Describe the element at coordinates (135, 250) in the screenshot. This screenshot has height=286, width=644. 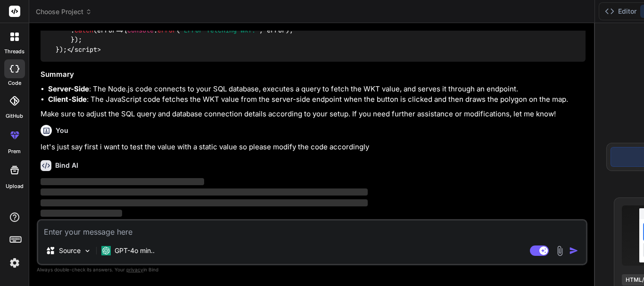
I see `p: GPT-4o min..` at that location.